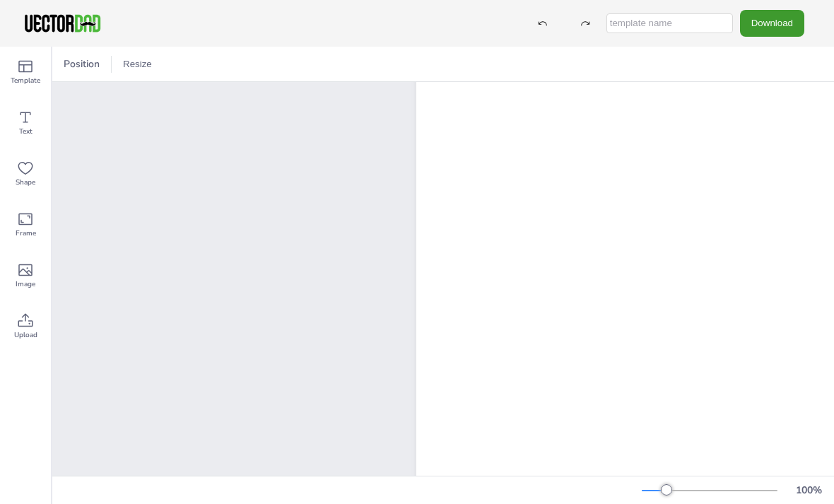 This screenshot has width=834, height=504. Describe the element at coordinates (25, 335) in the screenshot. I see `span: Upload` at that location.